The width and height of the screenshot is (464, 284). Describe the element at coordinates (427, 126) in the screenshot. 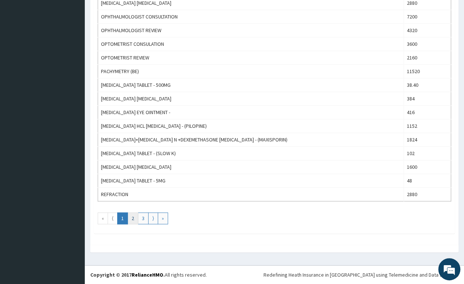

I see `td: 1152` at that location.